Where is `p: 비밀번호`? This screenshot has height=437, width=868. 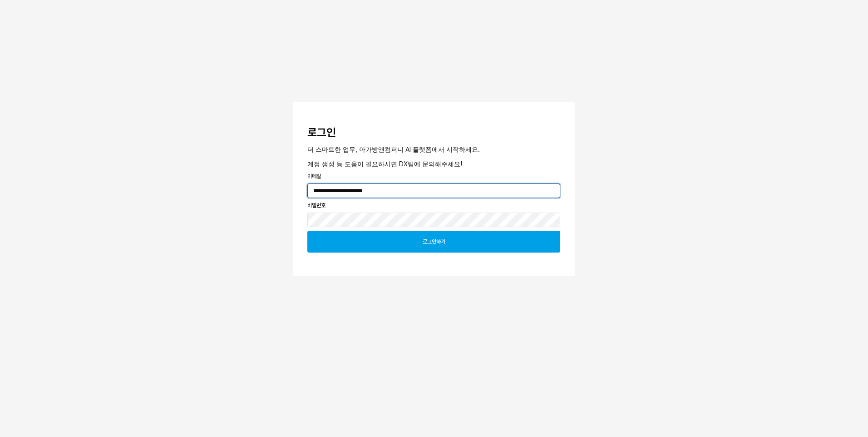 p: 비밀번호 is located at coordinates (433, 205).